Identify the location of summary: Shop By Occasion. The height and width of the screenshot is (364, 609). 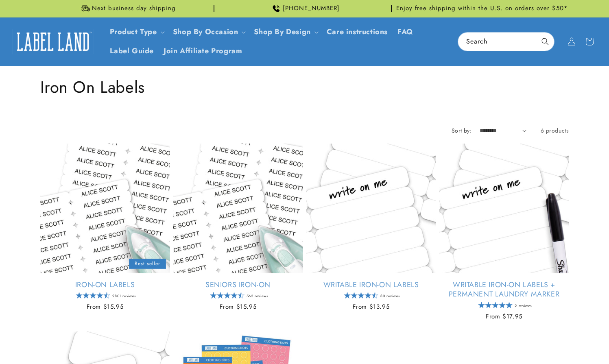
(209, 32).